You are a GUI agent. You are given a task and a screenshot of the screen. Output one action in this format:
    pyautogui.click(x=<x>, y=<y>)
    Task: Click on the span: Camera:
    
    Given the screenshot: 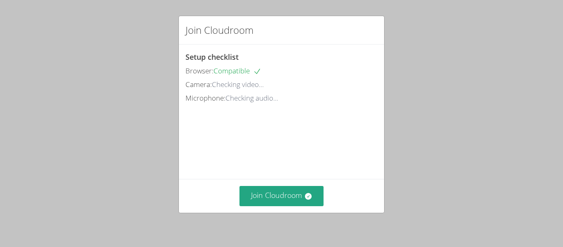 What is the action you would take?
    pyautogui.click(x=199, y=84)
    